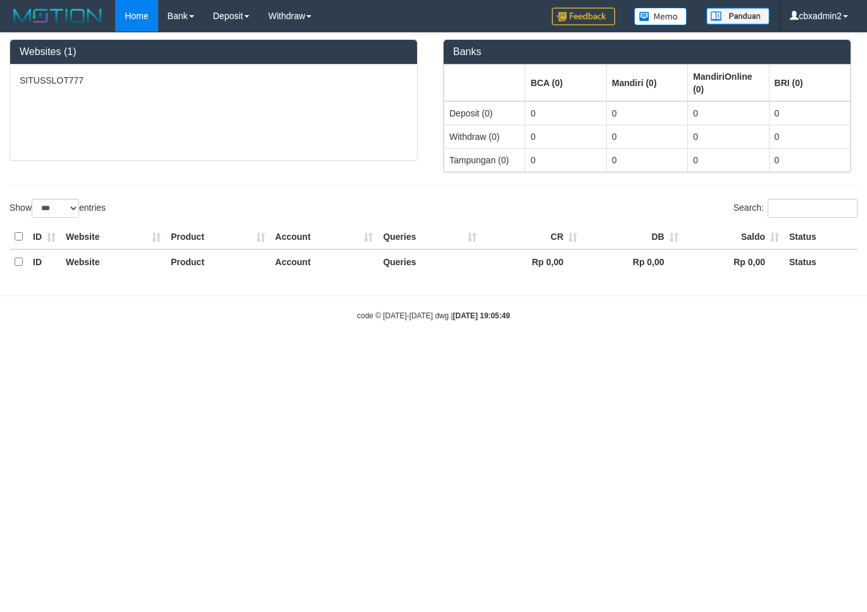 The image size is (867, 612). Describe the element at coordinates (738, 16) in the screenshot. I see `img: panduan.png` at that location.